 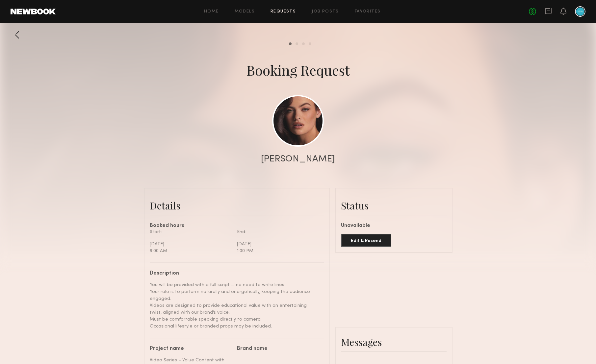 What do you see at coordinates (393, 206) in the screenshot?
I see `div: Status` at bounding box center [393, 206].